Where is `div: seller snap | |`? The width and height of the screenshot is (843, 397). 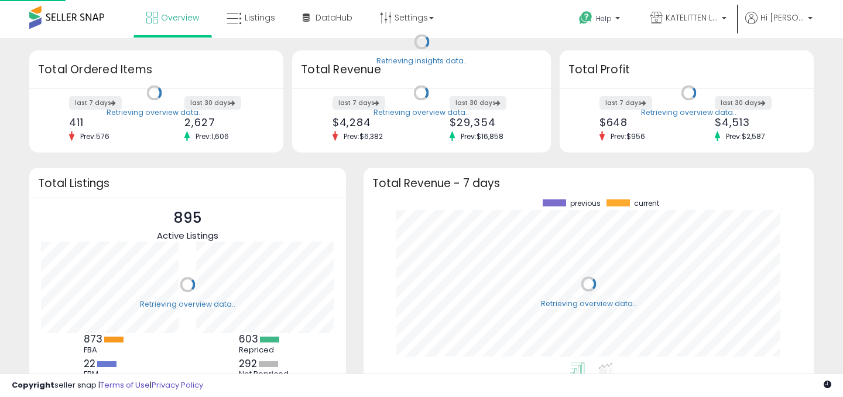
div: seller snap | | is located at coordinates (107, 385).